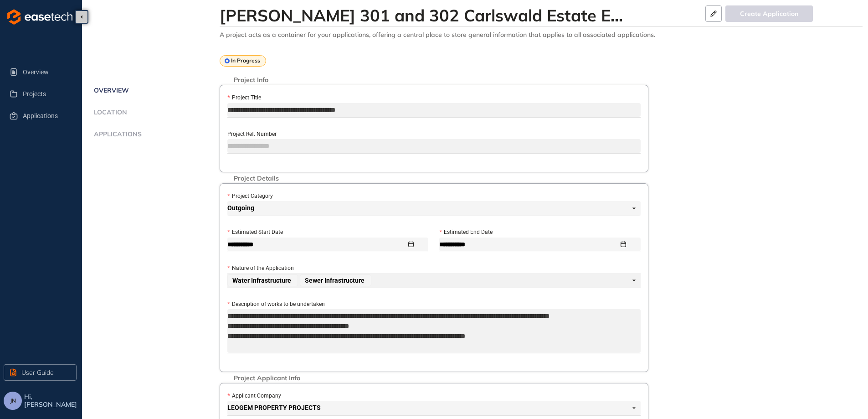  What do you see at coordinates (251, 80) in the screenshot?
I see `span: Project Info` at bounding box center [251, 80].